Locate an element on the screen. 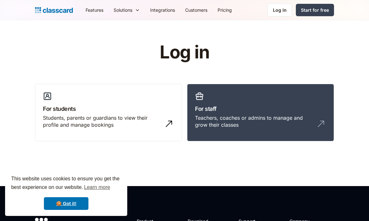  a: Integrations is located at coordinates (162, 10).